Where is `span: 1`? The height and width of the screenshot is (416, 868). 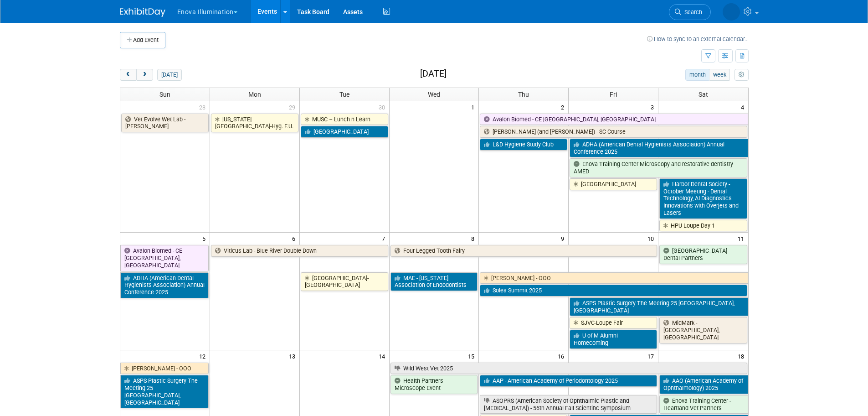 span: 1 is located at coordinates (474, 107).